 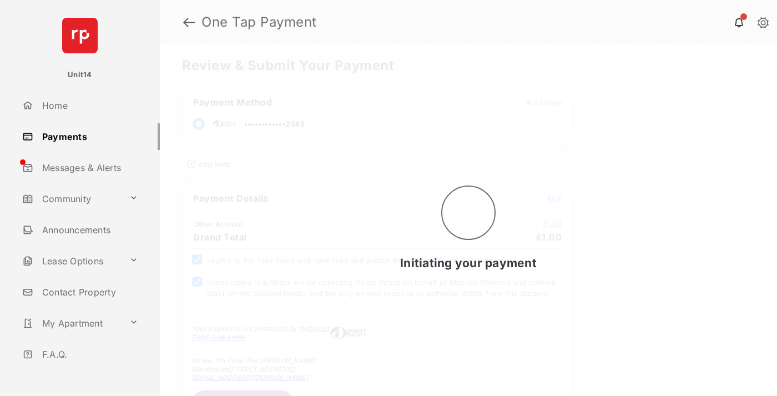 I want to click on img: svg+xml;base64,PHN2ZyB4bWxucz0iaHR0cDovL3d3dy53My5vcmcvMjAwMC9zdmciIHdpZHRoPSI2NCIgaGVpZ2h0PSI2NC..., so click(x=80, y=36).